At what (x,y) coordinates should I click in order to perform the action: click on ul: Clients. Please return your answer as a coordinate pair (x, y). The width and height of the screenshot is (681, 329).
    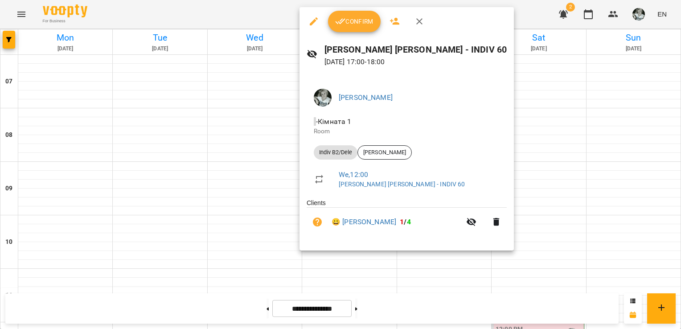
    Looking at the image, I should click on (407, 219).